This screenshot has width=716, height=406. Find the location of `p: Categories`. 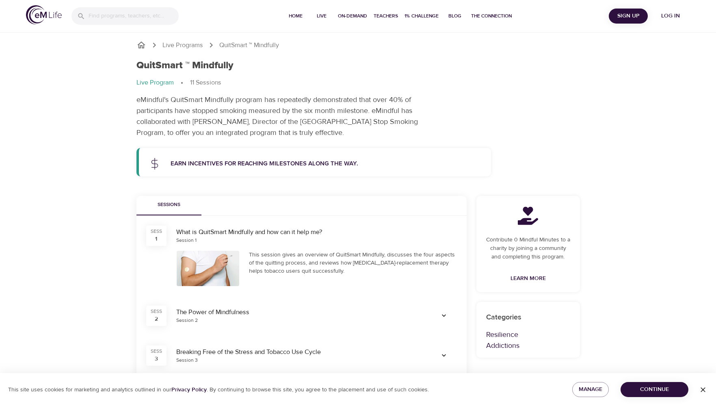

p: Categories is located at coordinates (528, 317).